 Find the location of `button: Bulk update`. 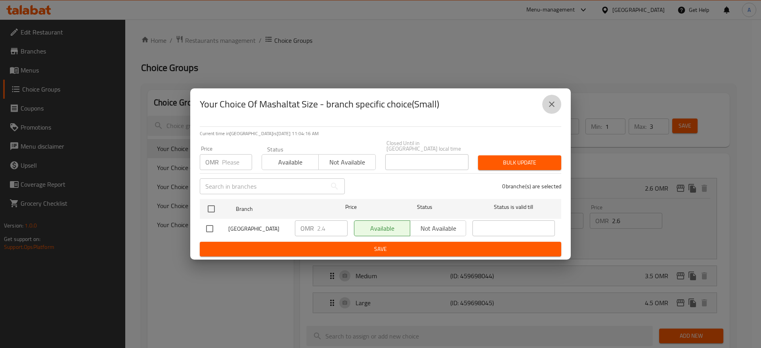

button: Bulk update is located at coordinates (520, 163).